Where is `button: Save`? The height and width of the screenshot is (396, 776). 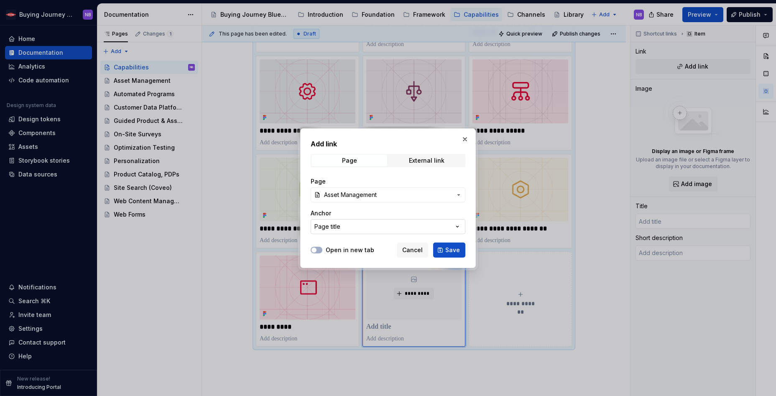 button: Save is located at coordinates (449, 250).